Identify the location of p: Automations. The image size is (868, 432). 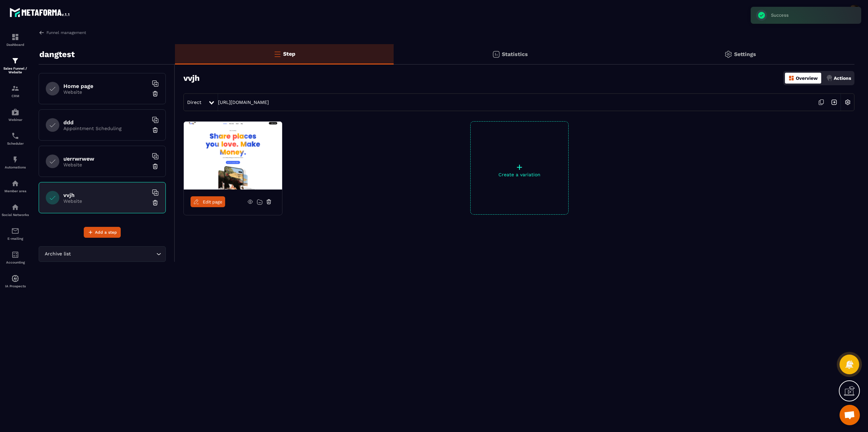
(15, 167).